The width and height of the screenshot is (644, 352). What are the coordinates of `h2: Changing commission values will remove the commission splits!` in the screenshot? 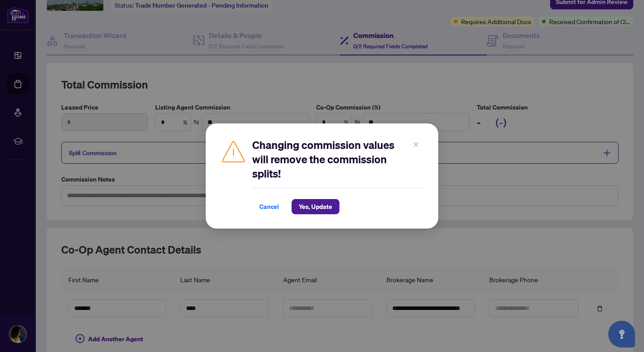 It's located at (338, 159).